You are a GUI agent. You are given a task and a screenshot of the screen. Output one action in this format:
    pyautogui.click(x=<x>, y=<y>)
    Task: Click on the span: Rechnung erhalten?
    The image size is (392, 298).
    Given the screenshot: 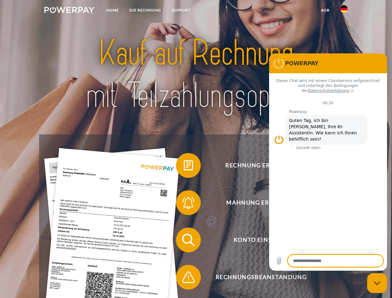 What is the action you would take?
    pyautogui.click(x=261, y=165)
    